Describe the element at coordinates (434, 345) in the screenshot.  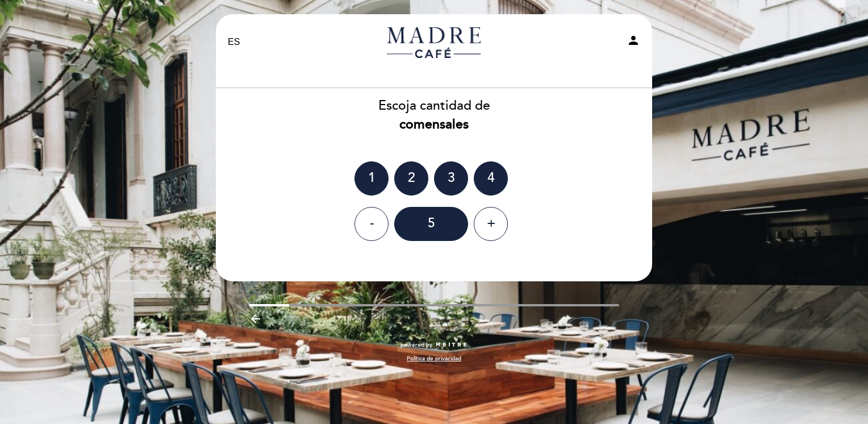
I see `a: powered by` at that location.